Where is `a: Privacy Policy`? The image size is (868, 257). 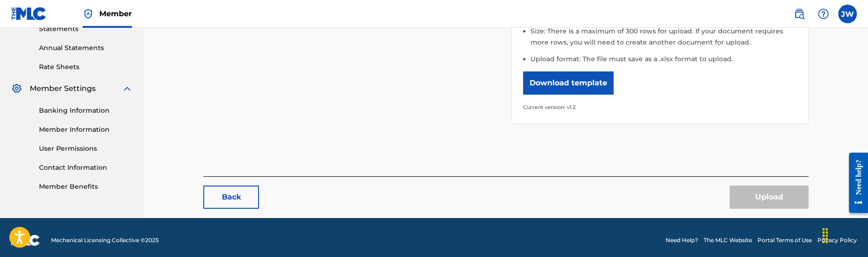
a: Privacy Policy is located at coordinates (837, 240).